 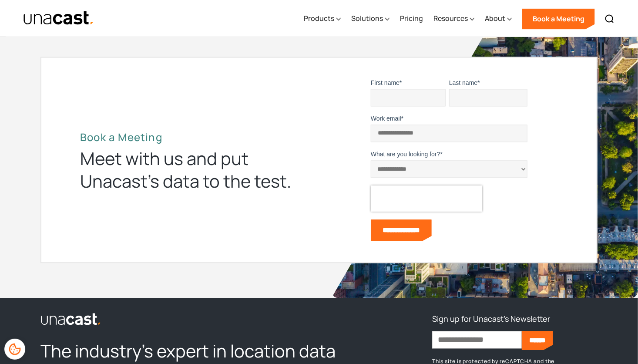 What do you see at coordinates (491, 319) in the screenshot?
I see `h3: Sign up for Unacast's Newsletter` at bounding box center [491, 319].